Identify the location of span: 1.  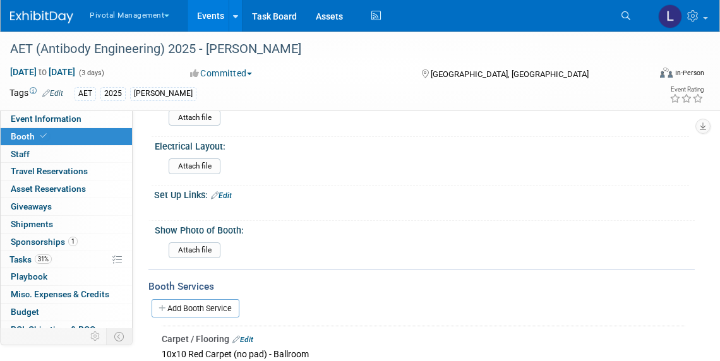
(73, 241).